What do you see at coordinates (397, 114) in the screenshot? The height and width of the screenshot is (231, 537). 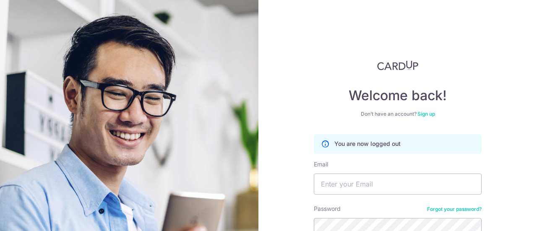 I see `div: Don’t have an account?` at bounding box center [397, 114].